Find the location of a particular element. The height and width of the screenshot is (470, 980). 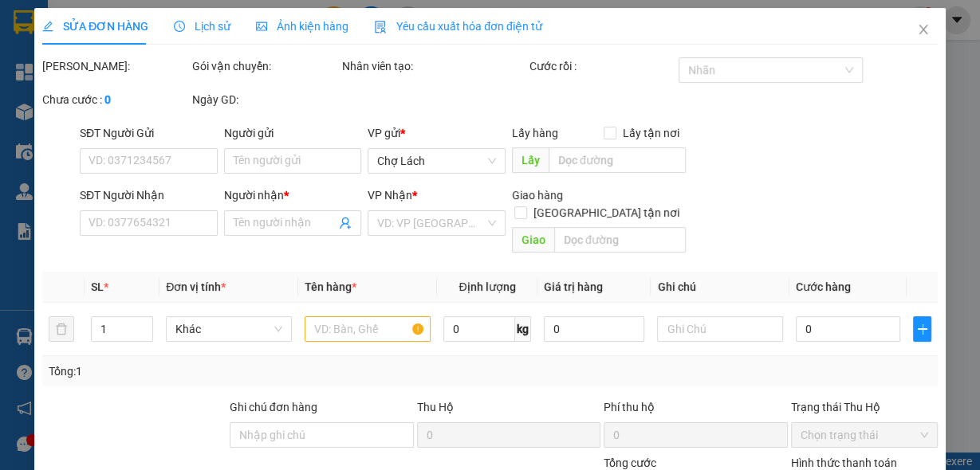

span: SỬA ĐƠN HÀNG is located at coordinates (95, 26).